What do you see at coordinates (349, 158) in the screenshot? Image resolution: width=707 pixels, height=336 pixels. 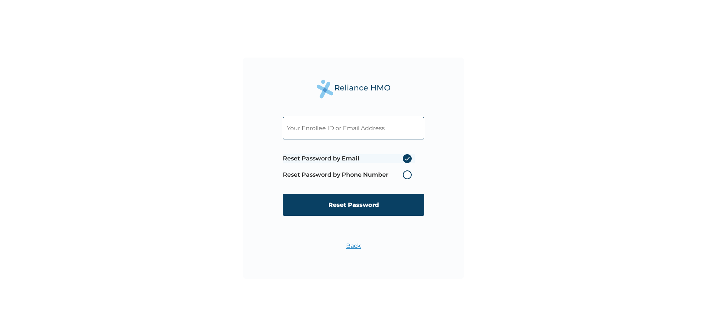 I see `label: Reset Password by Email` at bounding box center [349, 158].